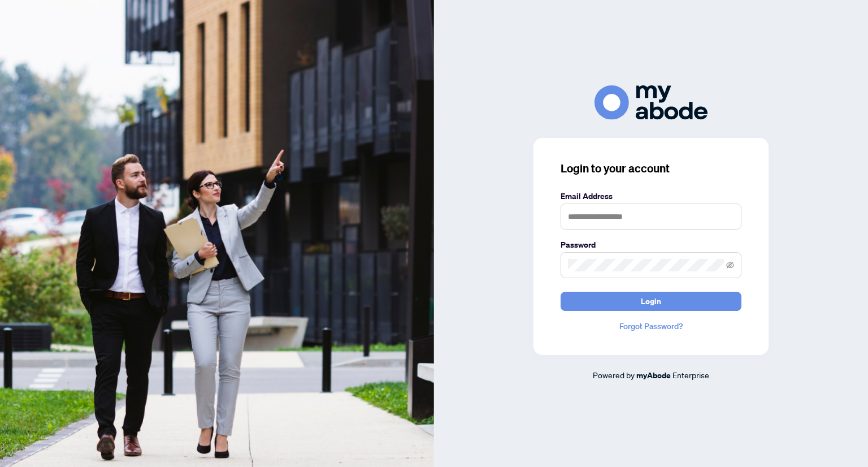 This screenshot has width=868, height=467. I want to click on a: myAbode, so click(654, 376).